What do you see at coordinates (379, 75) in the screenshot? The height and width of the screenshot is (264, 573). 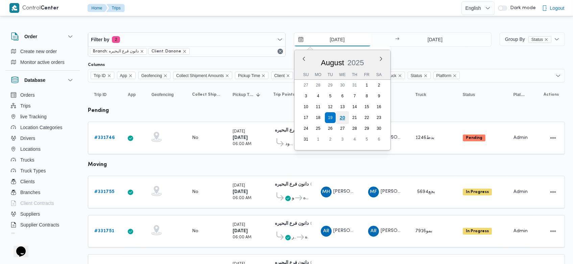 I see `div: Sa` at bounding box center [379, 75].